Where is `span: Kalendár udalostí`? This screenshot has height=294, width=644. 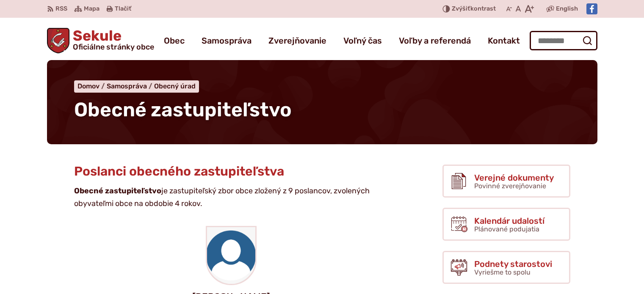
span: Kalendár udalostí is located at coordinates (510, 221).